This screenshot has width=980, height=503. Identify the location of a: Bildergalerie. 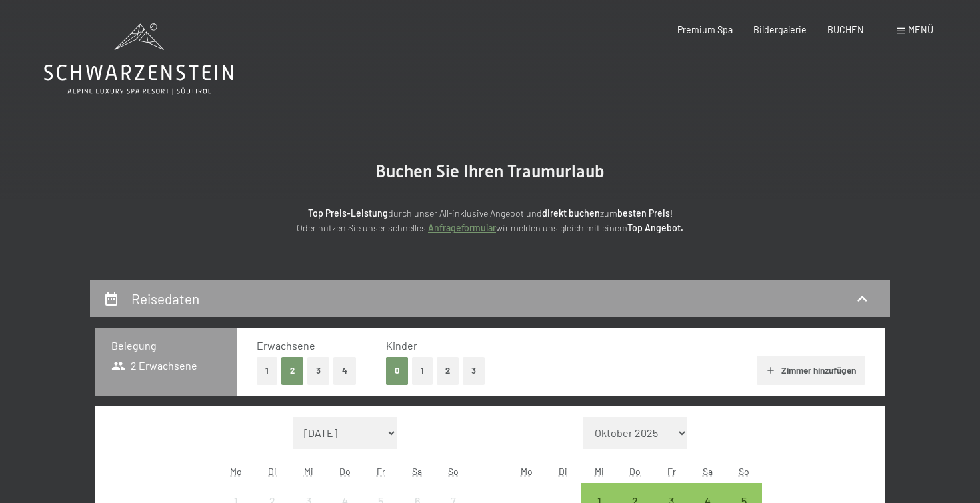
(780, 30).